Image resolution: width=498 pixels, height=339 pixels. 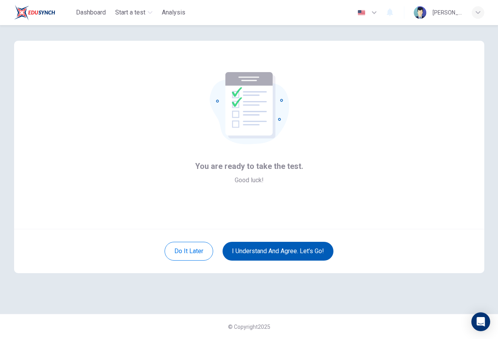 What do you see at coordinates (43, 13) in the screenshot?
I see `a: Rosedale logo` at bounding box center [43, 13].